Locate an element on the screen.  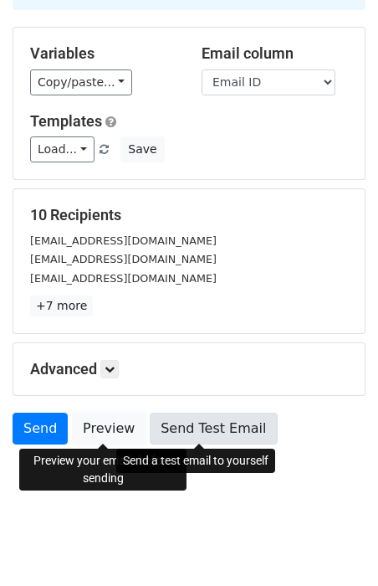
h5: Email column is located at coordinates (274, 54).